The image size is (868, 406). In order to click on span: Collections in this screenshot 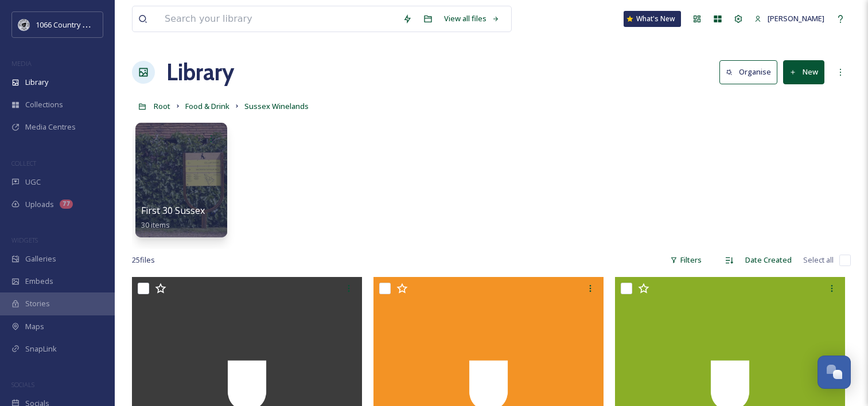, I will do `click(45, 104)`.